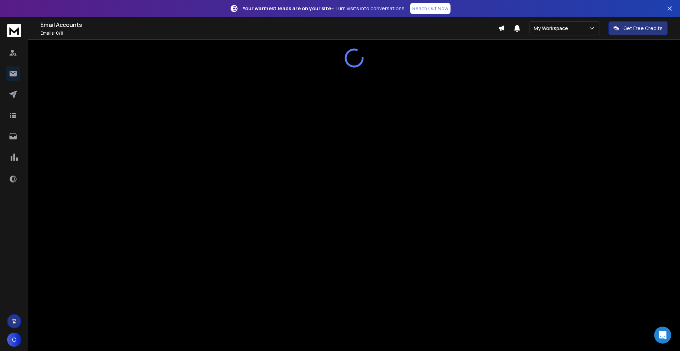 This screenshot has width=680, height=351. Describe the element at coordinates (662, 335) in the screenshot. I see `div: Open Intercom Messenger` at that location.